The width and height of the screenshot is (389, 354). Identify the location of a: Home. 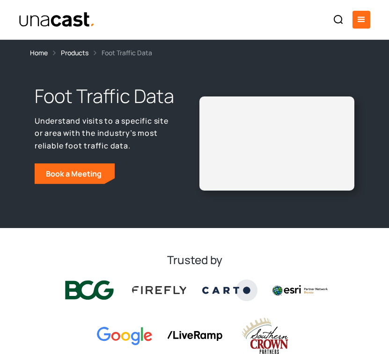
(39, 52).